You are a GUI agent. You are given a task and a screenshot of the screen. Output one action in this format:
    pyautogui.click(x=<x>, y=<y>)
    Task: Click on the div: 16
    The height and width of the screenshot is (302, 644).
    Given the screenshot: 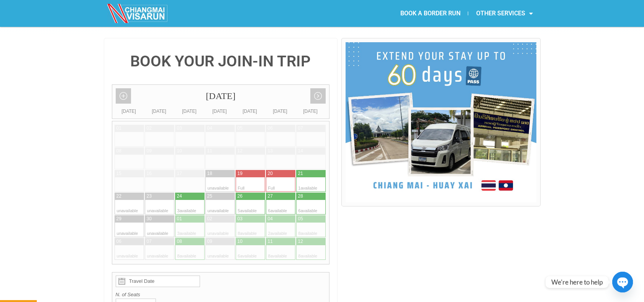 What is the action you would take?
    pyautogui.click(x=149, y=173)
    